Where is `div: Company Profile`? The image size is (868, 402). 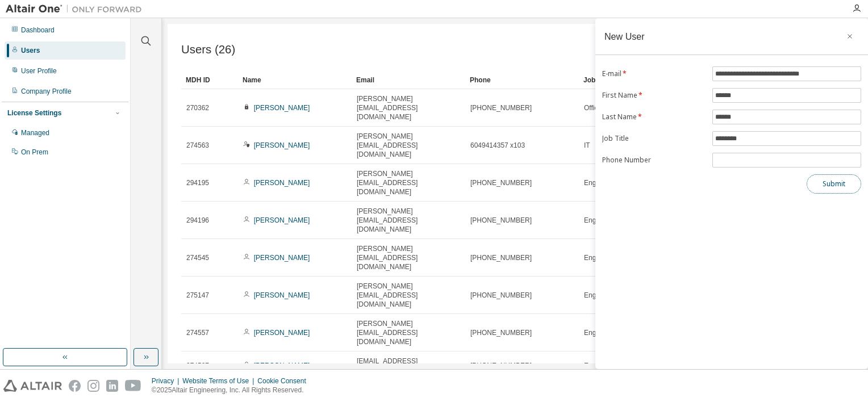 div: Company Profile is located at coordinates (46, 92).